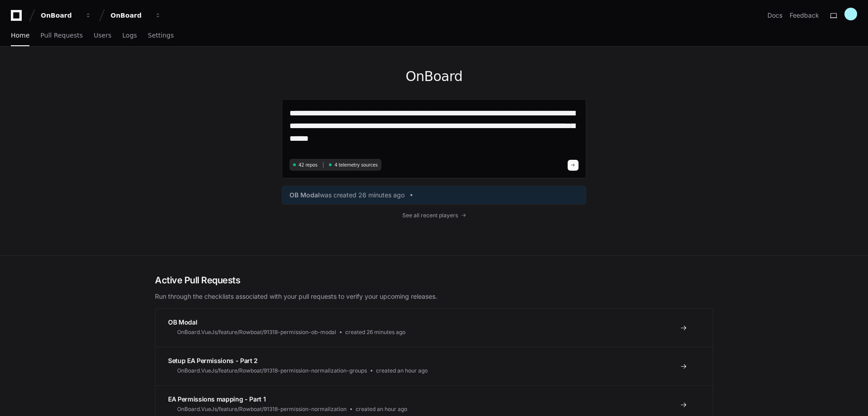 This screenshot has height=416, width=868. I want to click on a: OB ModalOnBoard.VueJs/feature/Rowboat/91318-permission-ob-modalcreated 26 minutes ago, so click(434, 327).